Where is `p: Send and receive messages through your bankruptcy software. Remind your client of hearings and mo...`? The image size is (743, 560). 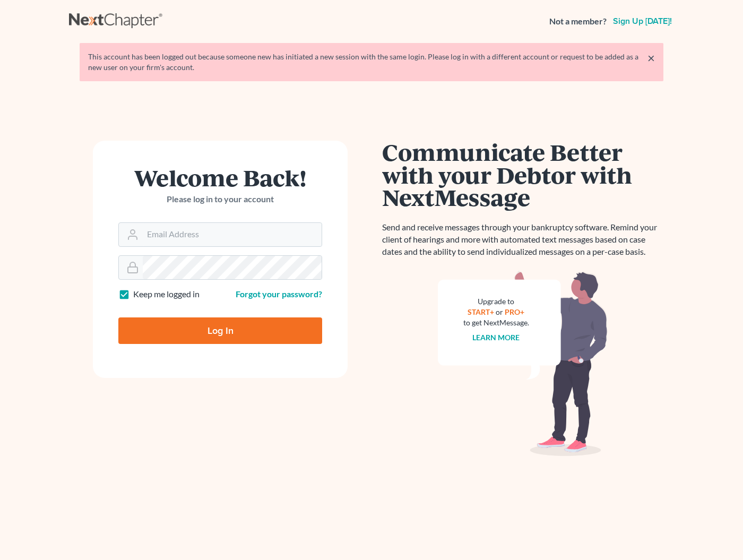
p: Send and receive messages through your bankruptcy software. Remind your client of hearings and mo... is located at coordinates (522, 240).